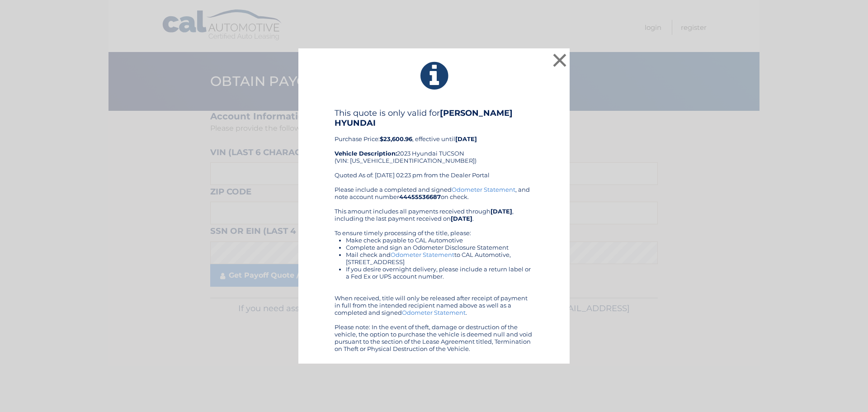 This screenshot has height=412, width=868. I want to click on li: Complete and sign an Odometer Disclosure Statement, so click(440, 248).